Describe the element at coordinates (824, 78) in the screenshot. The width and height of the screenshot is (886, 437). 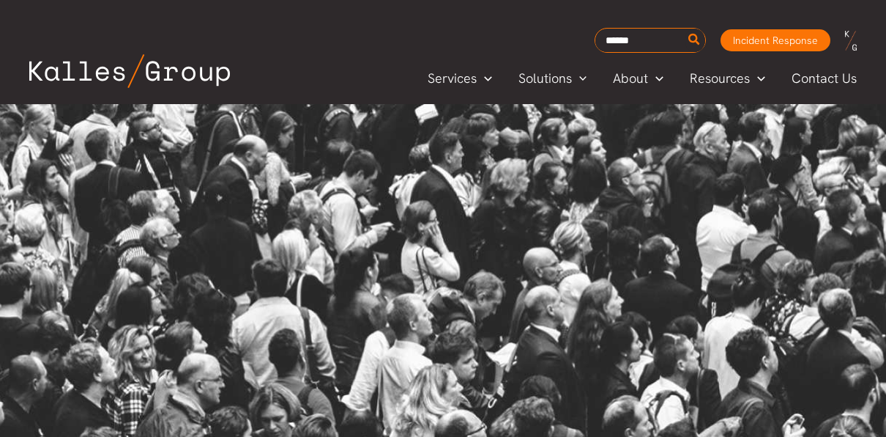
I see `span: Contact Us` at that location.